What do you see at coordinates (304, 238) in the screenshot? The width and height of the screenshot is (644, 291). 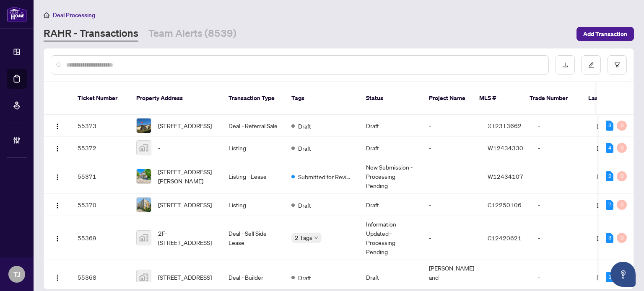 I see `span: 2 Tags` at bounding box center [304, 238].